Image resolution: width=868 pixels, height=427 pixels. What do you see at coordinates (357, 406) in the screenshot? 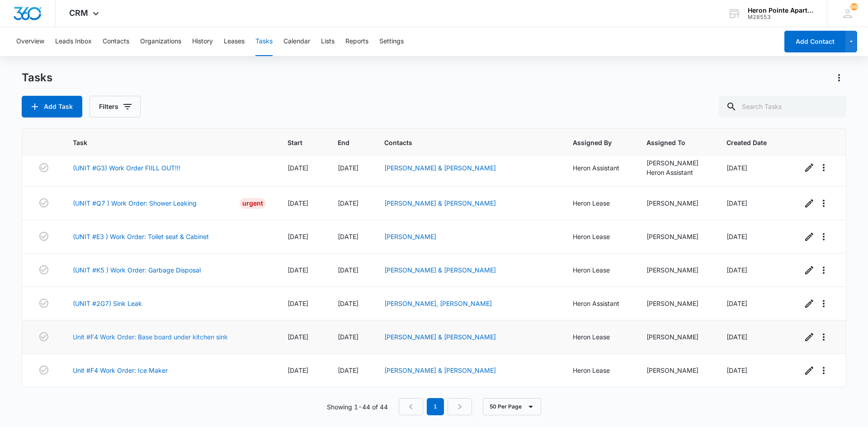
I see `p: Showing 1-44 of 44` at bounding box center [357, 406].